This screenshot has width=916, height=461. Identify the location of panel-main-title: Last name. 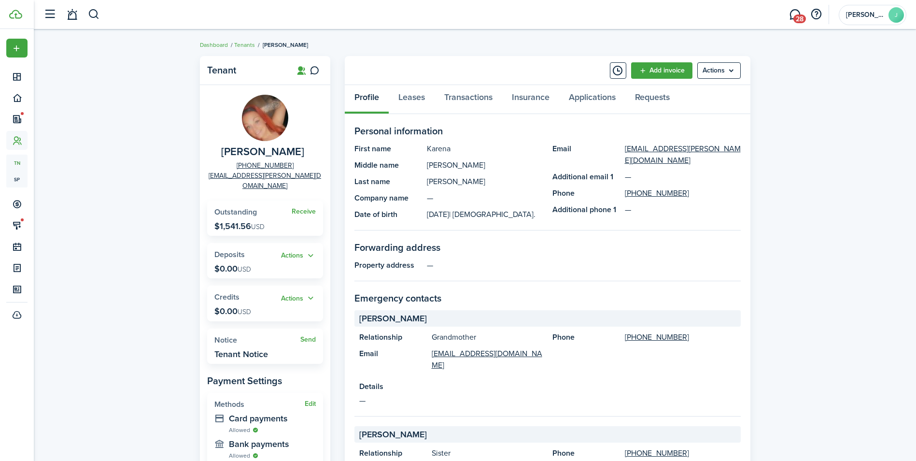
(388, 182).